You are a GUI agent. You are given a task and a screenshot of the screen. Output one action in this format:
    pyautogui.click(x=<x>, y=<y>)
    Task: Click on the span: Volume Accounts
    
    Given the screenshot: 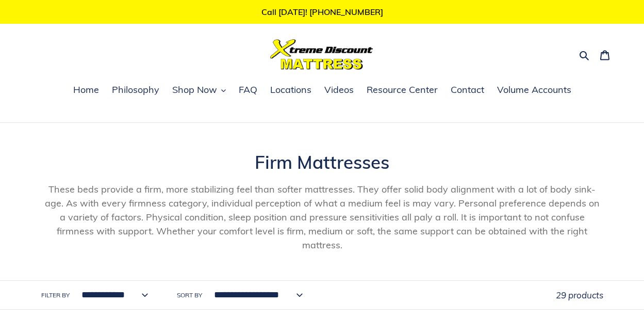 What is the action you would take?
    pyautogui.click(x=534, y=90)
    